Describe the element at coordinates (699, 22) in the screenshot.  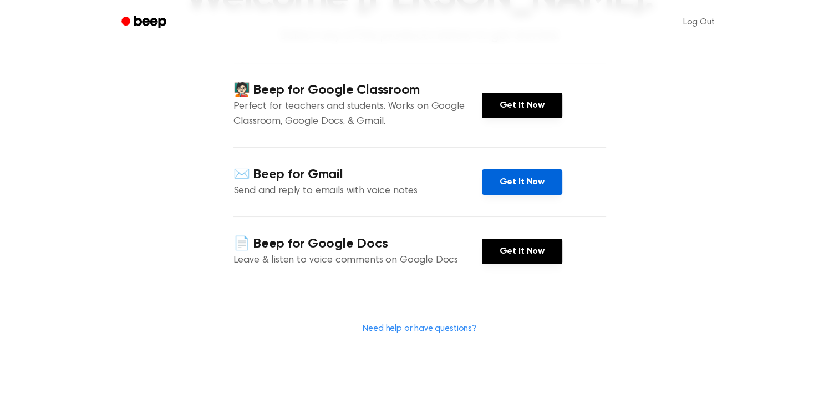
I see `a: Log Out` at that location.